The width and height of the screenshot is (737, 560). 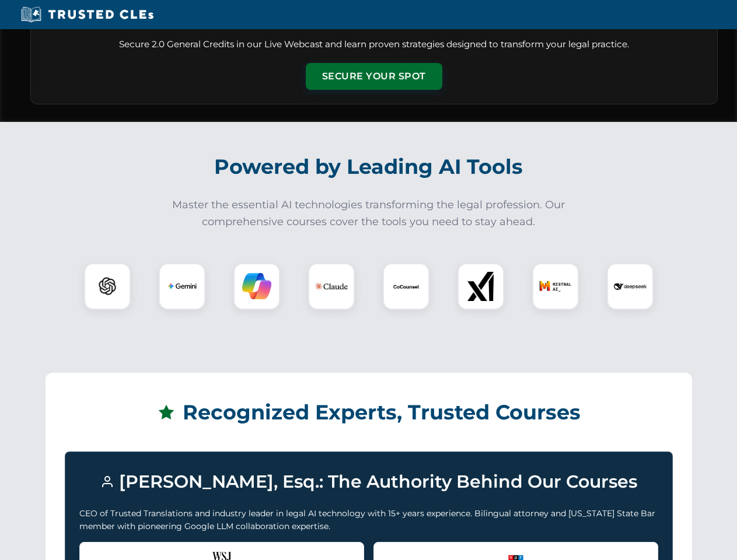 I want to click on div: xAI, so click(x=481, y=286).